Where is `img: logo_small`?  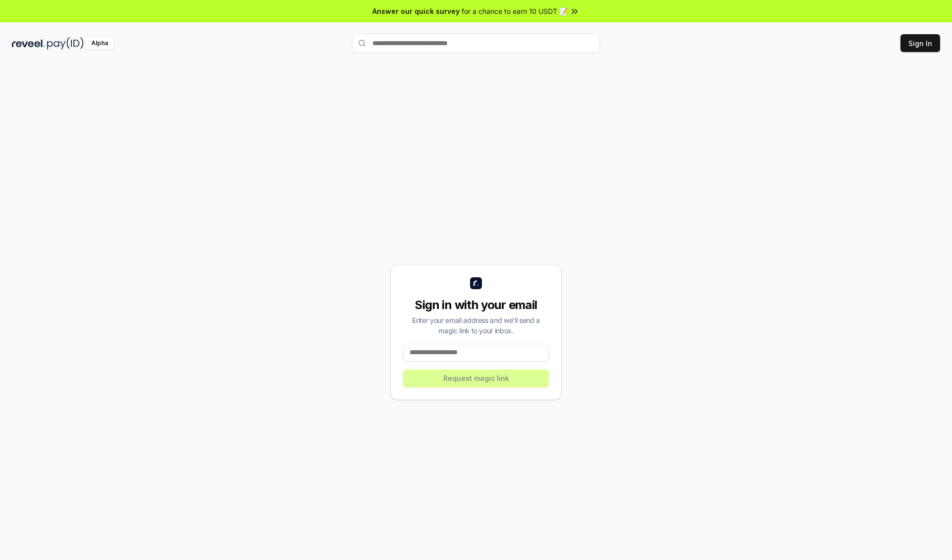 img: logo_small is located at coordinates (476, 283).